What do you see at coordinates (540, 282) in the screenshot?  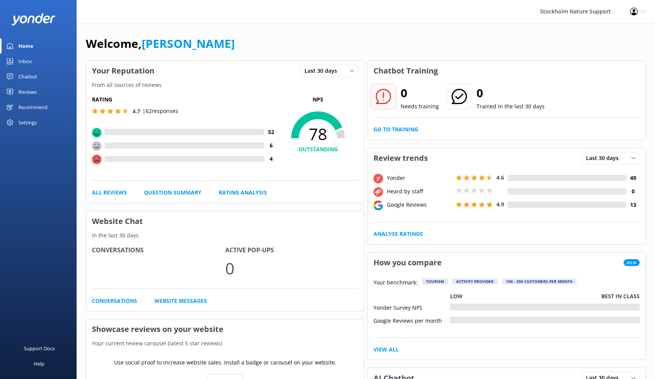 I see `div: 100 - 250 customers per month` at bounding box center [540, 282].